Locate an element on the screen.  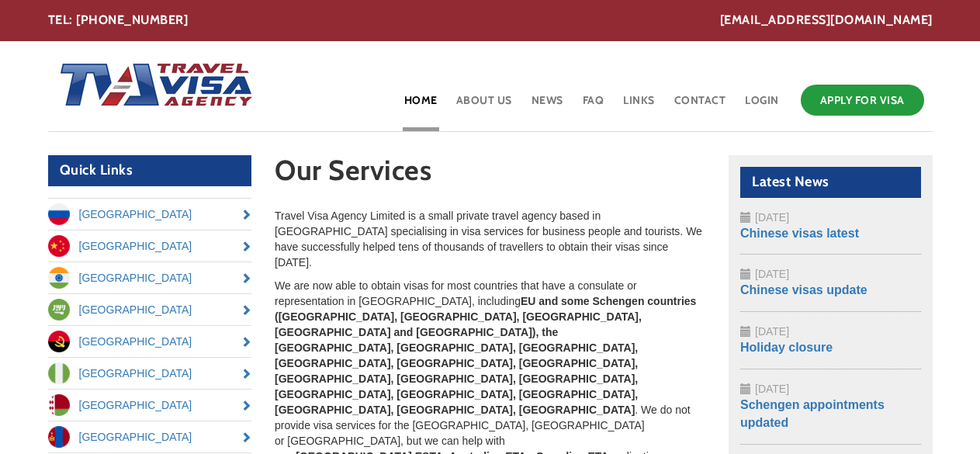
img: Home is located at coordinates (151, 87).